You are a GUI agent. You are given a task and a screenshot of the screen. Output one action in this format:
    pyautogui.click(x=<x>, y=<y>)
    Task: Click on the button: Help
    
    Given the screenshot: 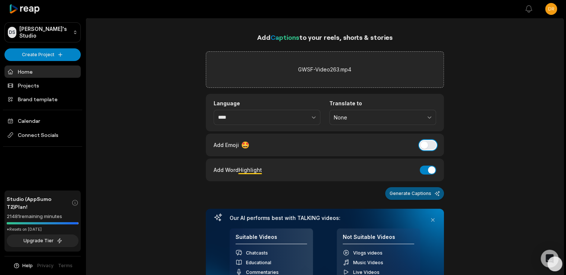 What is the action you would take?
    pyautogui.click(x=23, y=266)
    